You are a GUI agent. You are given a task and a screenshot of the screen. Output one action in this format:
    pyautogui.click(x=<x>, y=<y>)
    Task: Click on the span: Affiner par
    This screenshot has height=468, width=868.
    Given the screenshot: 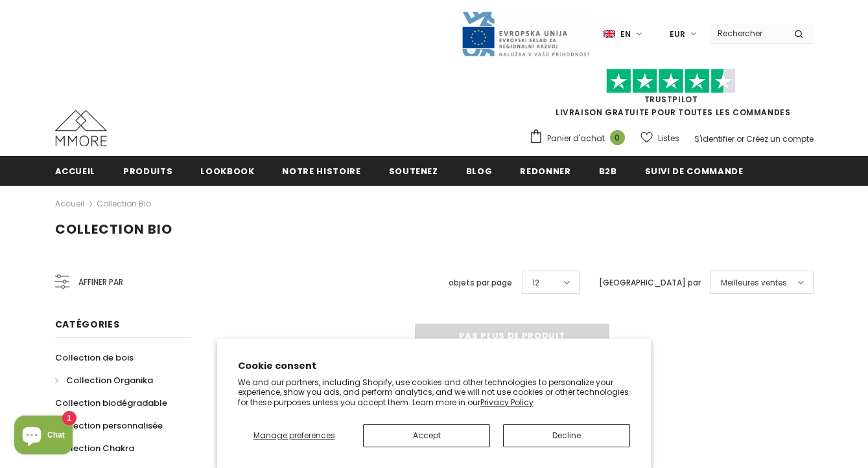 What is the action you would take?
    pyautogui.click(x=100, y=282)
    